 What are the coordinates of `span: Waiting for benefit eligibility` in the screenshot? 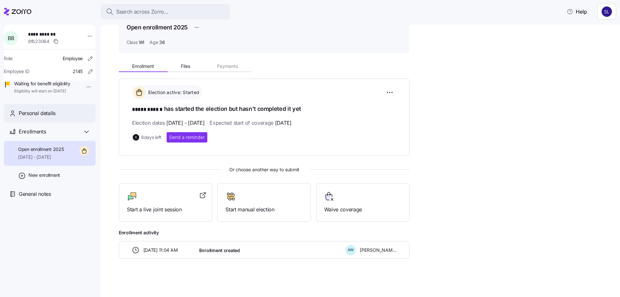 It's located at (42, 84).